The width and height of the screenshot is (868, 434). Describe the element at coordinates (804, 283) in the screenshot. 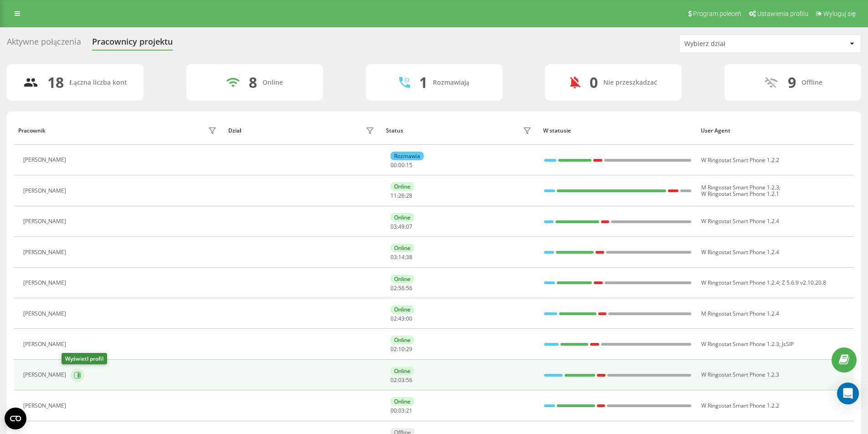

I see `span: Z 5.6.9 v2.10.20.8` at that location.